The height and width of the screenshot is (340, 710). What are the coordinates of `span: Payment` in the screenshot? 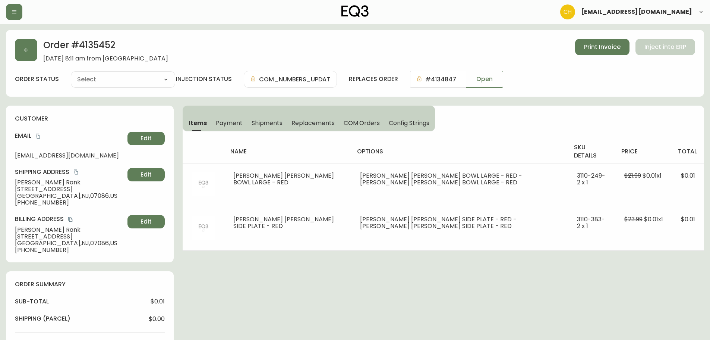 It's located at (229, 123).